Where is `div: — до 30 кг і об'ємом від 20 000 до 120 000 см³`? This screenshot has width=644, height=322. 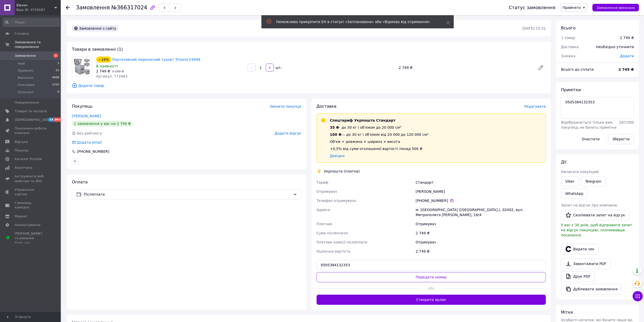 div: — до 30 кг і об'ємом від 20 000 до 120 000 см³ is located at coordinates (380, 135).